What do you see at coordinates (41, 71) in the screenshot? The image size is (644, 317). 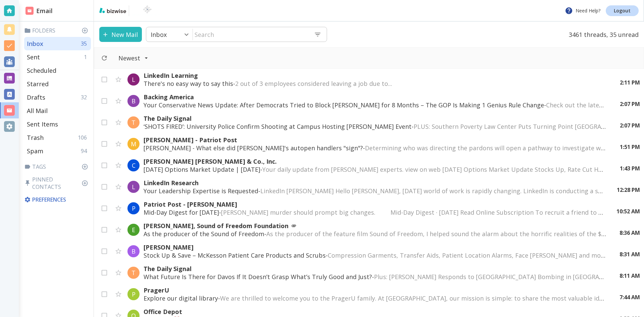 I see `p: Scheduled` at bounding box center [41, 71].